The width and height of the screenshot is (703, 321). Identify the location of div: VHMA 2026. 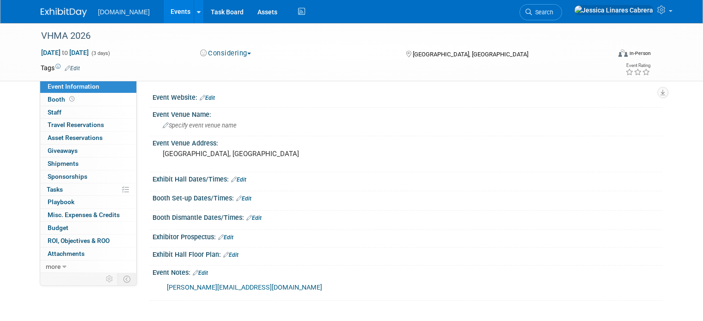
(319, 36).